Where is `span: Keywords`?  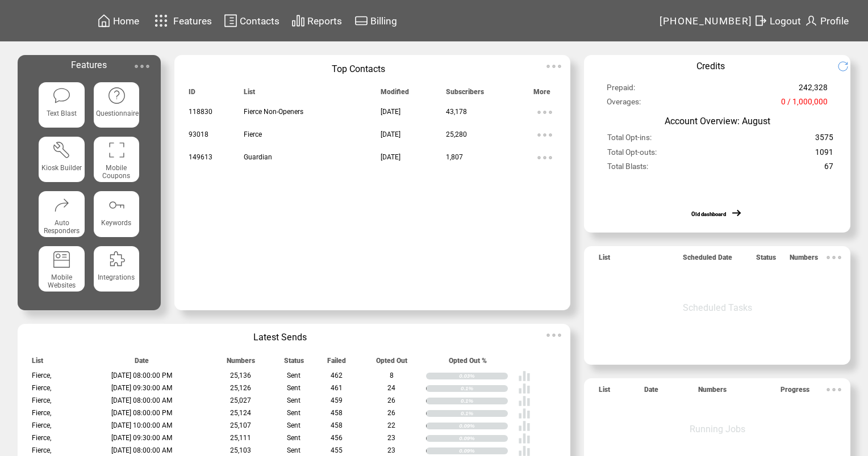 span: Keywords is located at coordinates (116, 223).